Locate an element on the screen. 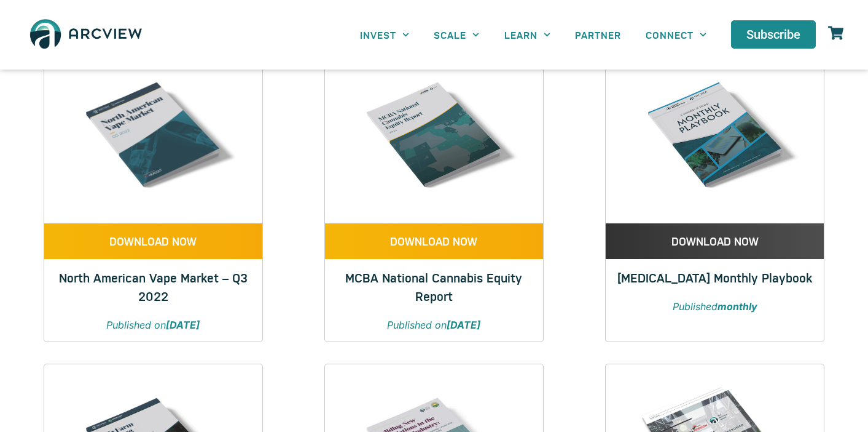 The image size is (868, 432). img: Q3 2022 VAPE REPORT is located at coordinates (153, 136).